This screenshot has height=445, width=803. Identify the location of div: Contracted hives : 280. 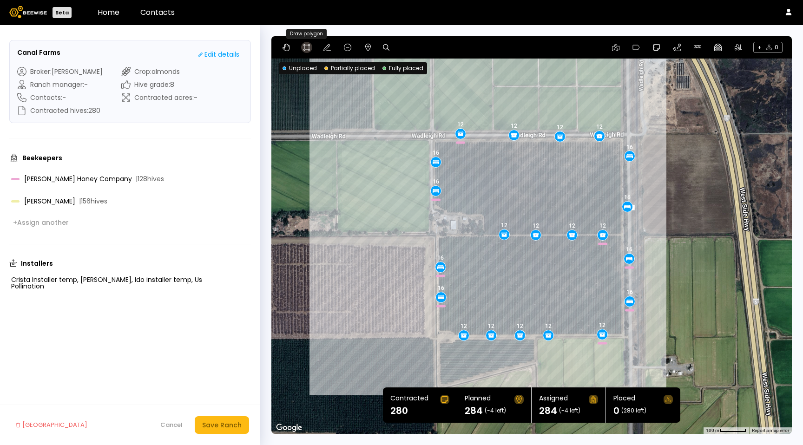
(60, 111).